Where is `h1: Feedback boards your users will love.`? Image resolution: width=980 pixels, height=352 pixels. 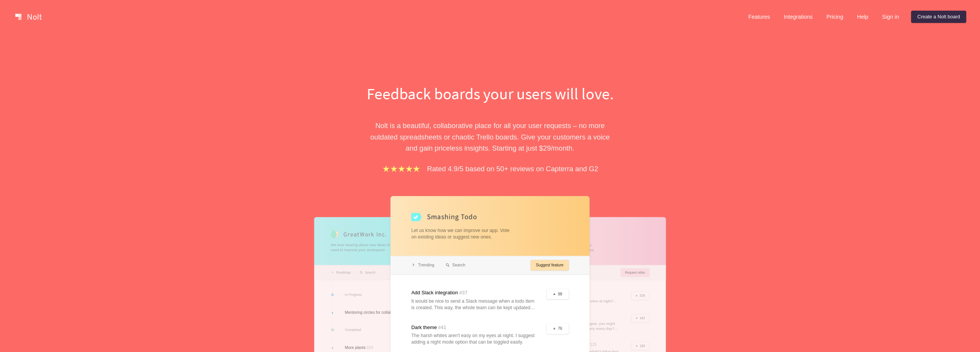
h1: Feedback boards your users will love. is located at coordinates (490, 94).